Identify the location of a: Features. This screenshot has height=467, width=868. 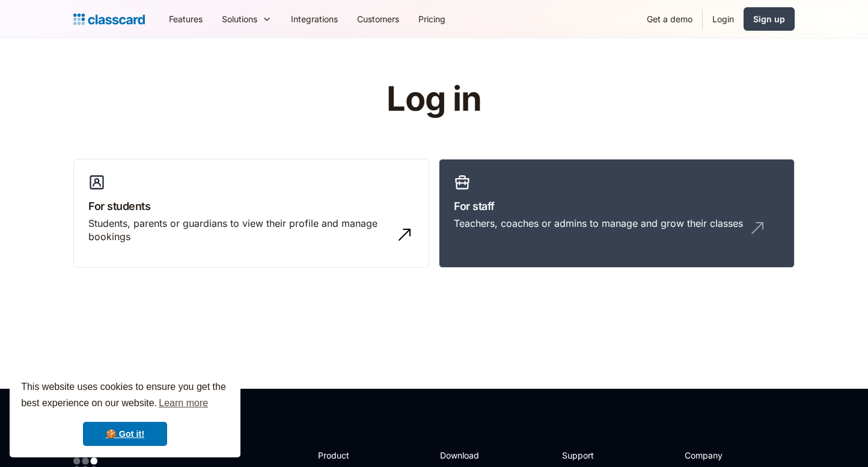
(186, 19).